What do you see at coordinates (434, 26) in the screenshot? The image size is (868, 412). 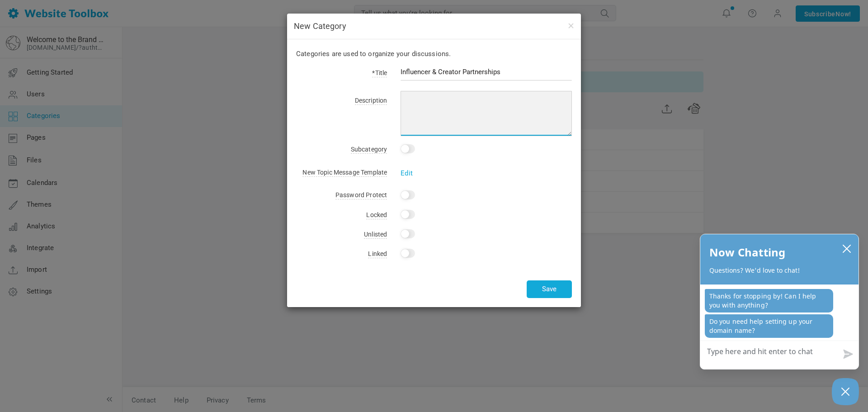 I see `h4: New Category` at bounding box center [434, 26].